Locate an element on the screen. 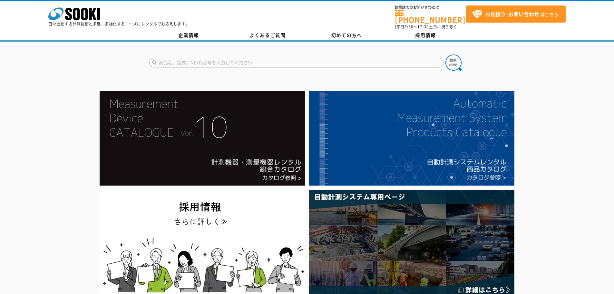 The image size is (614, 294). a: お見積り･お問い合わせはこちら is located at coordinates (516, 14).